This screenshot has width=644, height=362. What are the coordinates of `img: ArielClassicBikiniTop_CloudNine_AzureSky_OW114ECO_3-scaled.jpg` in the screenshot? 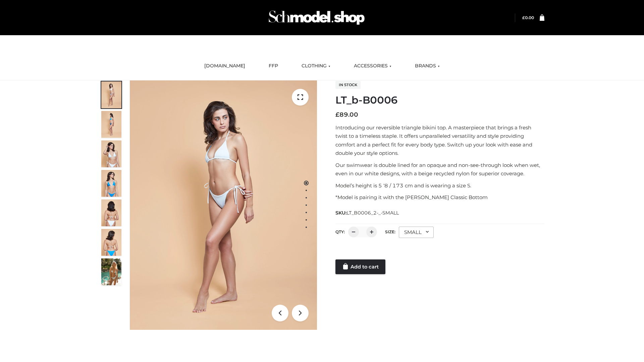 It's located at (112, 154).